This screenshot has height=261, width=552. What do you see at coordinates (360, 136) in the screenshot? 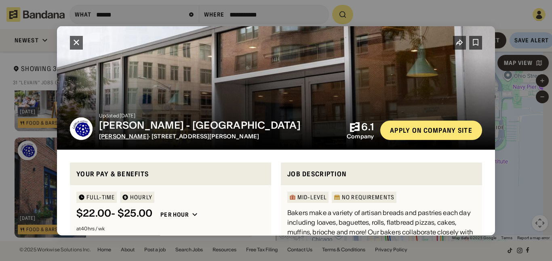
I see `div: Company` at bounding box center [360, 136].